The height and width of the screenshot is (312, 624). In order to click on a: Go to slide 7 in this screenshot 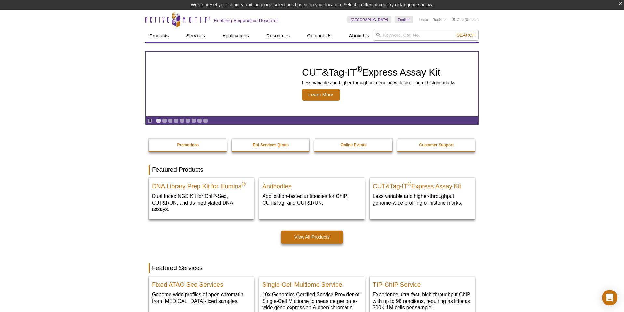, I will do `click(194, 120)`.